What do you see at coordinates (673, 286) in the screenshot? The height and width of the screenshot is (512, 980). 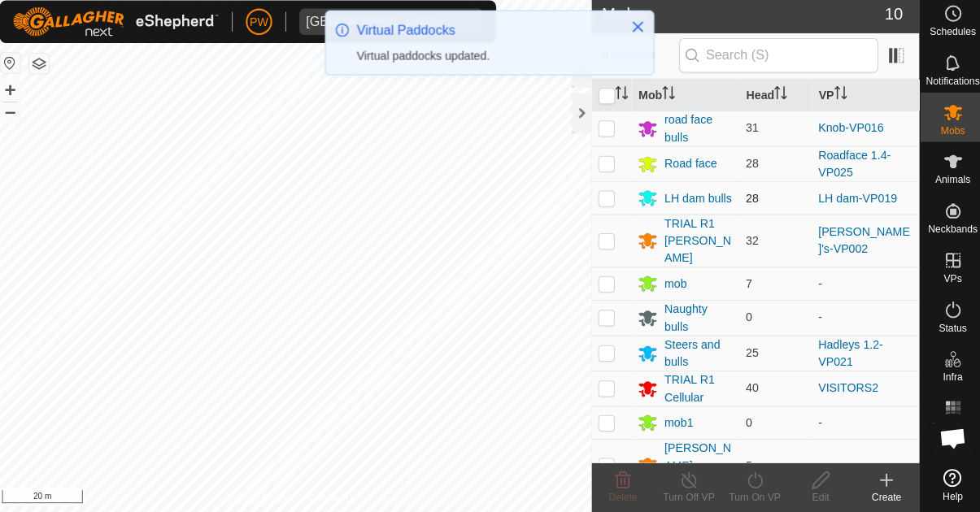 I see `div: mob` at bounding box center [673, 286].